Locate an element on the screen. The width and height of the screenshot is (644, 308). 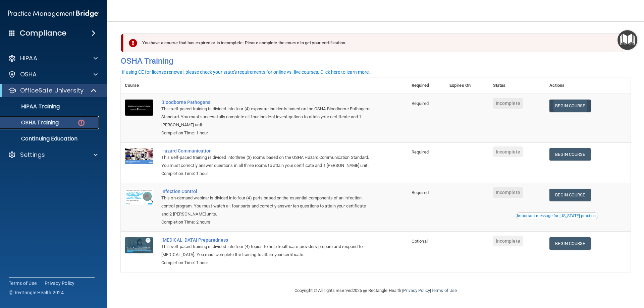
div: If using CE for license renewal, please check your state's requirements for online vs. live cours... is located at coordinates (246, 72).